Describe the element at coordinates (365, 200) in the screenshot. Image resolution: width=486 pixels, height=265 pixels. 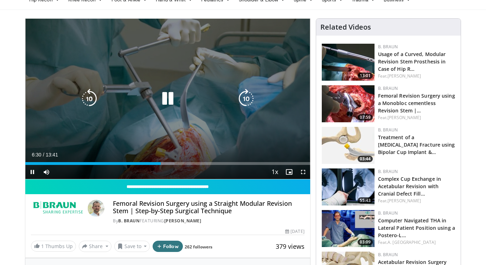
I see `span: 55:43` at that location.